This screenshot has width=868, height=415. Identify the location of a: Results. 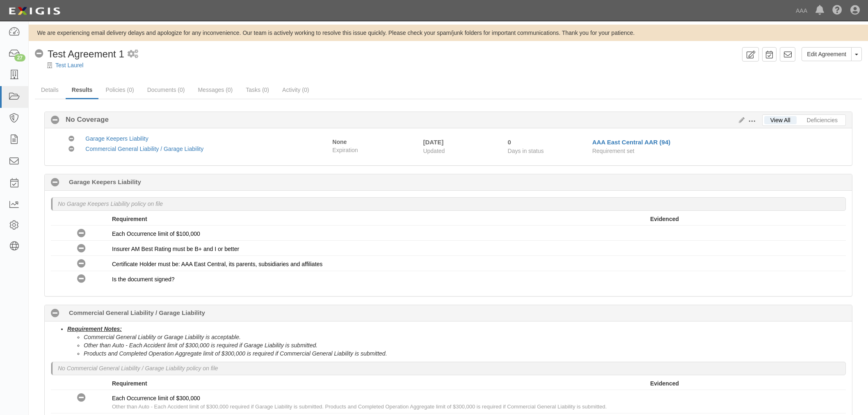
(82, 90).